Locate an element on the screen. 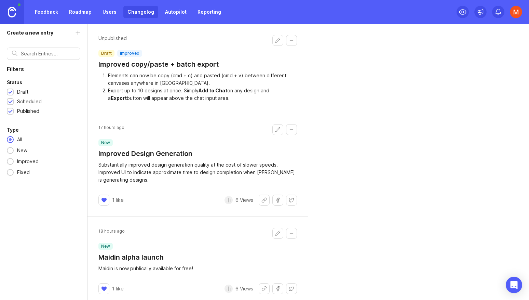 The image size is (529, 300). p: improved is located at coordinates (130, 53).